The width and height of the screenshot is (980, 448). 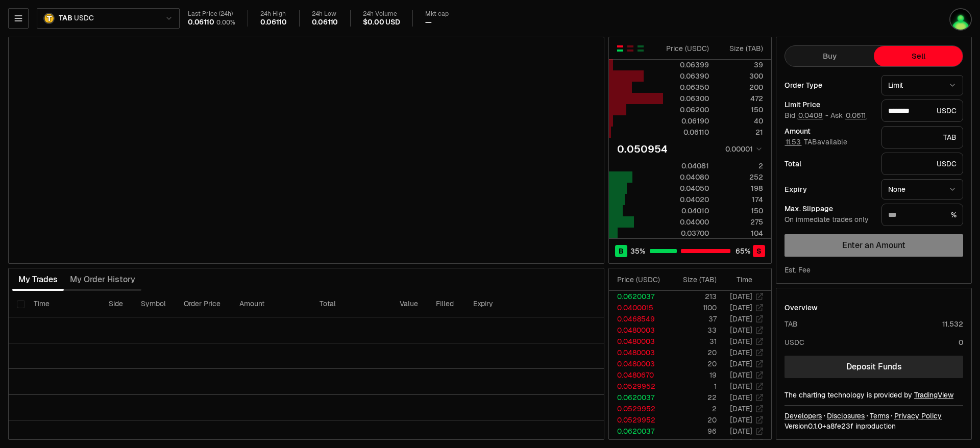 I want to click on th: Side, so click(x=117, y=304).